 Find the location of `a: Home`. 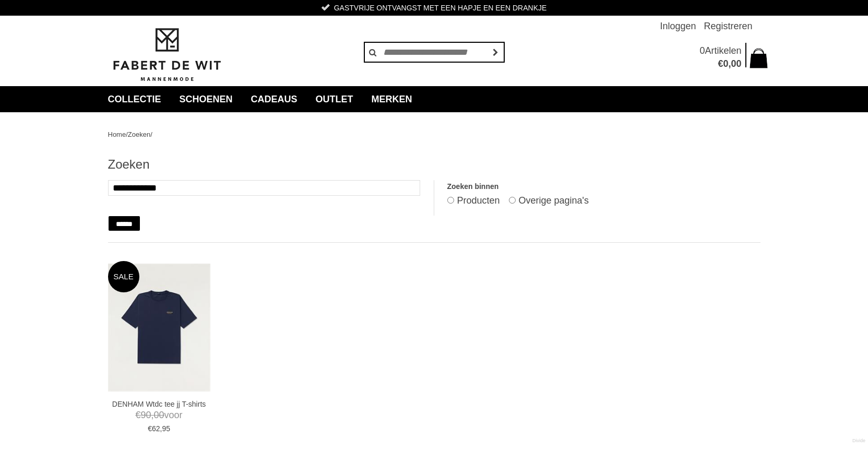

a: Home is located at coordinates (117, 134).